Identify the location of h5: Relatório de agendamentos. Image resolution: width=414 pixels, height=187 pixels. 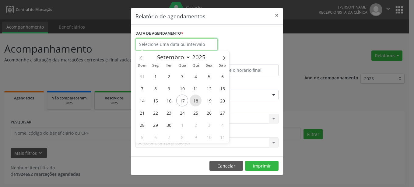
(170, 16).